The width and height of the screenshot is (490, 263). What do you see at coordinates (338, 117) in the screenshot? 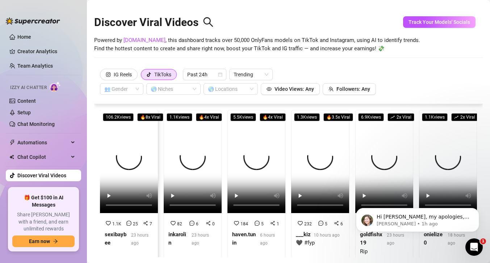
I see `span: 🔥 3.5 x Viral` at bounding box center [338, 117].